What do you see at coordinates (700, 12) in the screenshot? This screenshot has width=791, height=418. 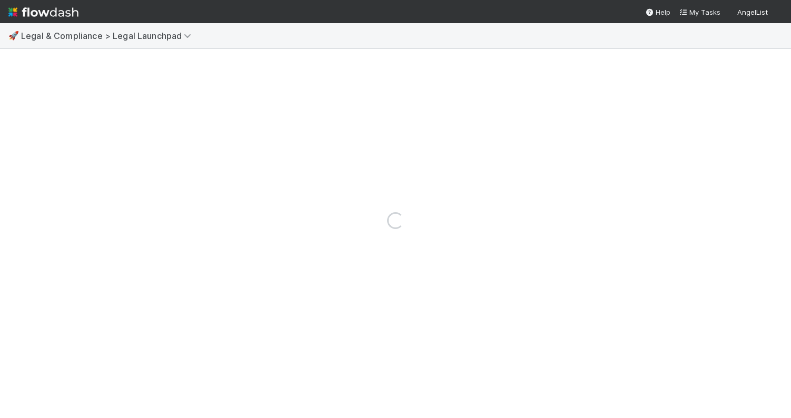 I see `a: My Tasks` at bounding box center [700, 12].